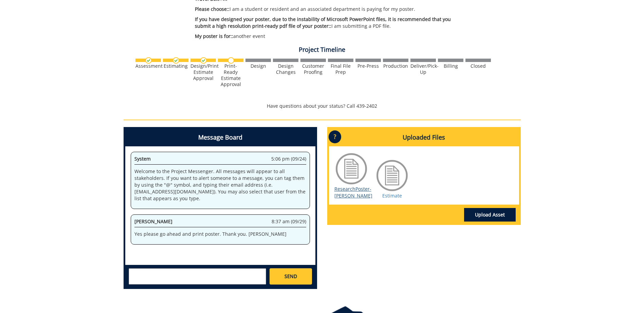  What do you see at coordinates (230, 75) in the screenshot?
I see `div: Print-Ready Estimate Approval` at bounding box center [230, 75].